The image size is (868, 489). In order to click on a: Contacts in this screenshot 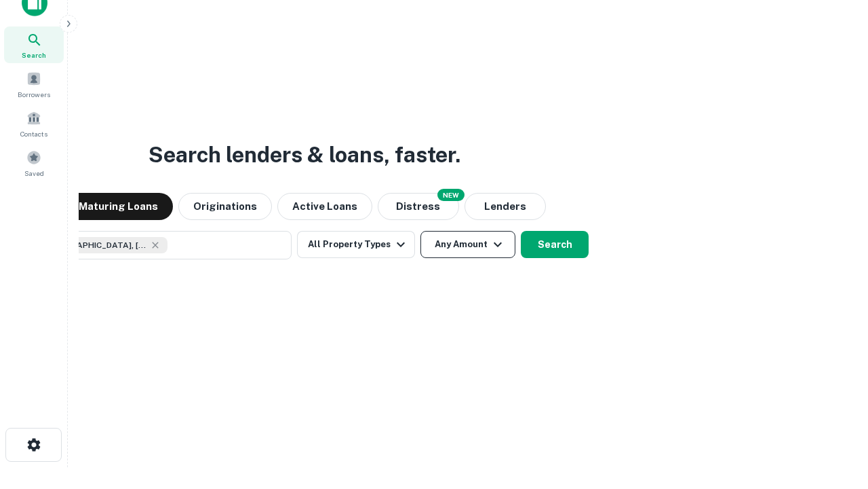, I will do `click(34, 124)`.